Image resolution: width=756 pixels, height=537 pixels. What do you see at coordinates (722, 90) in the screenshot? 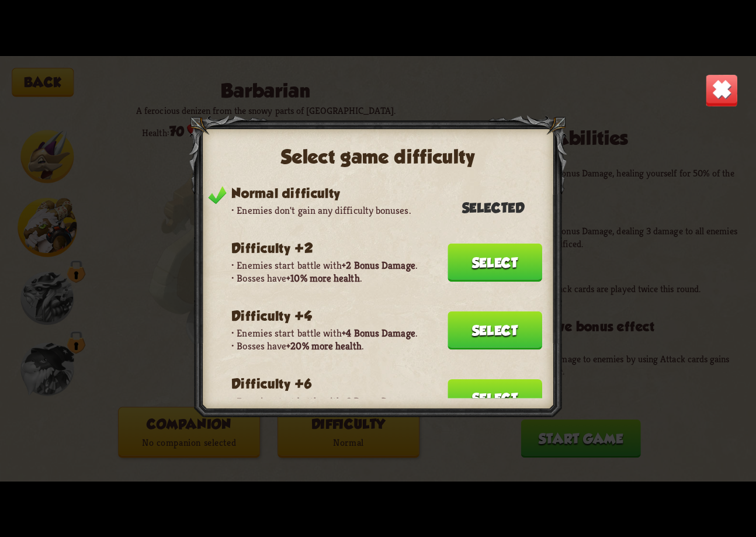
I see `img: close-button.png` at bounding box center [722, 90].